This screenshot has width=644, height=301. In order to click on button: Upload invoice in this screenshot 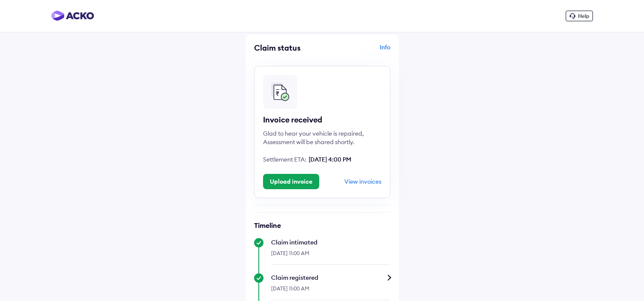, I will do `click(291, 182)`.